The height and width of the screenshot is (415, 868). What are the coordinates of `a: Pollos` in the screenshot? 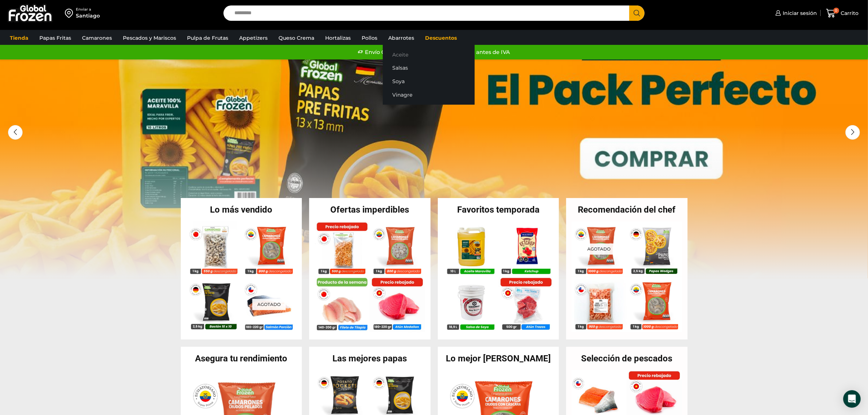 It's located at (370, 38).